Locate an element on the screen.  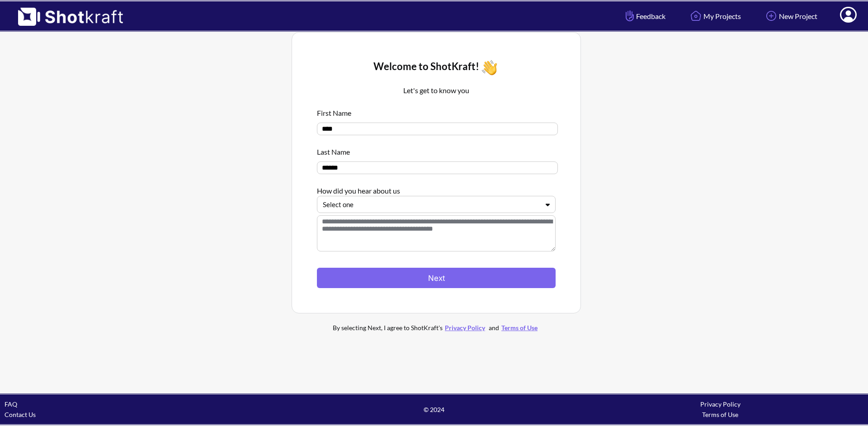
div: Last Name is located at coordinates (436, 149).